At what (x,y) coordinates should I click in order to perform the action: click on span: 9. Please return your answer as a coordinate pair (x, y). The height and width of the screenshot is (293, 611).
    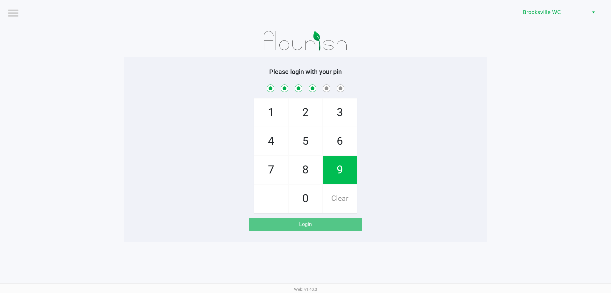
    Looking at the image, I should click on (340, 170).